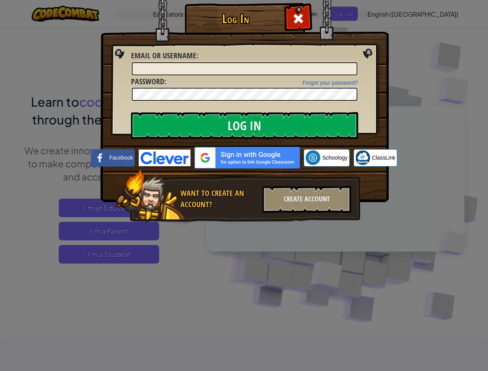  What do you see at coordinates (362, 158) in the screenshot?
I see `img: classlink-logo-small.png` at bounding box center [362, 158].